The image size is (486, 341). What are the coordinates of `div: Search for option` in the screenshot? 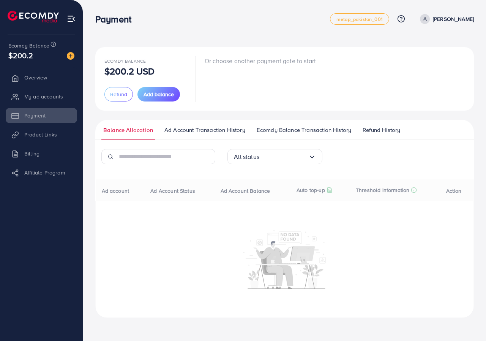 It's located at (275, 156).